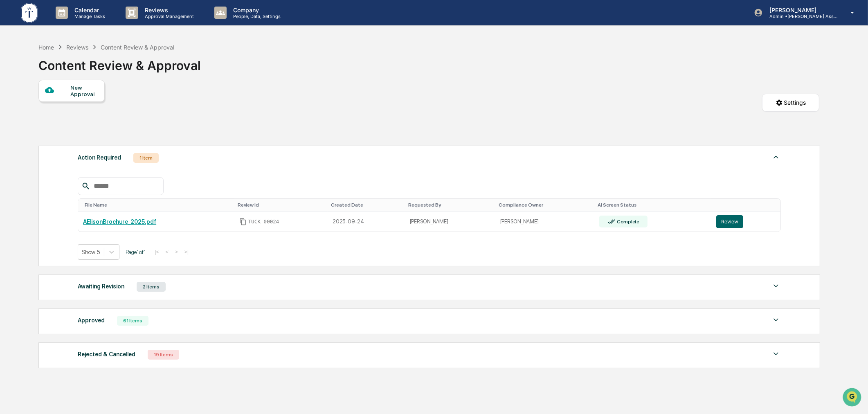 The height and width of the screenshot is (414, 868). What do you see at coordinates (91, 320) in the screenshot?
I see `div: Approved` at bounding box center [91, 320].